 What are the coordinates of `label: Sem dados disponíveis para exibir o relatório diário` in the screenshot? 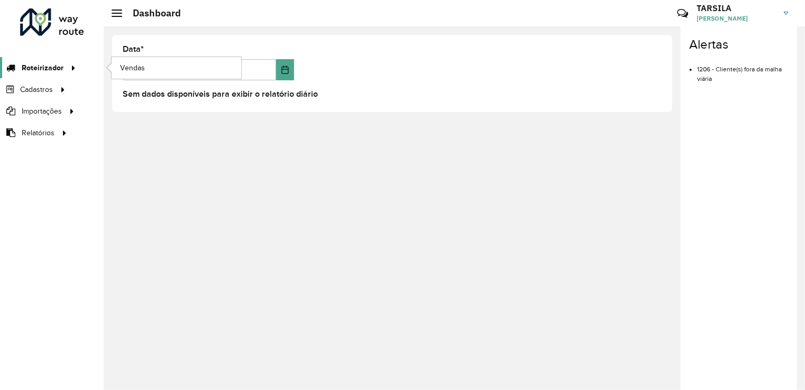 It's located at (220, 94).